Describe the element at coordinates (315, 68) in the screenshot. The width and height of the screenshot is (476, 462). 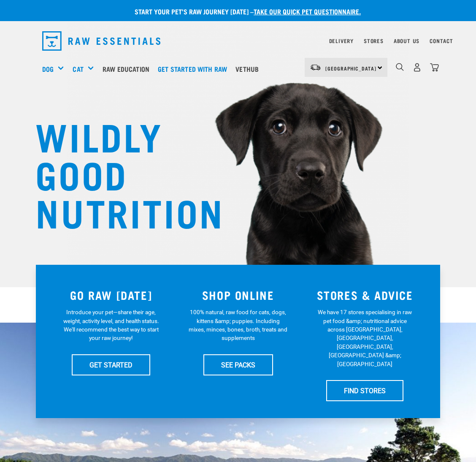
I see `img: van-moving.png` at that location.